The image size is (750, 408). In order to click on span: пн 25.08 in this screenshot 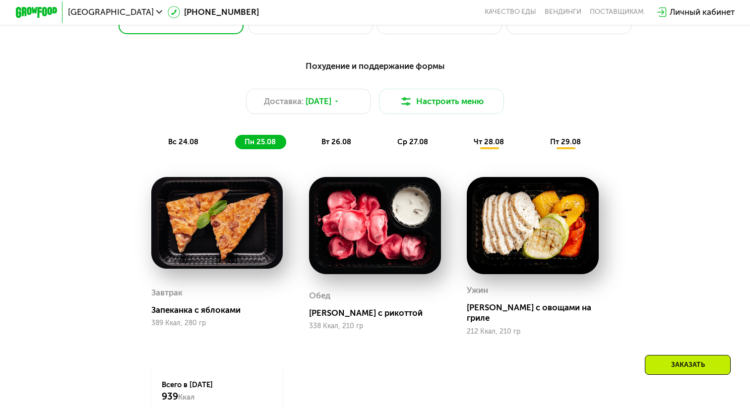, I will do `click(260, 142)`.